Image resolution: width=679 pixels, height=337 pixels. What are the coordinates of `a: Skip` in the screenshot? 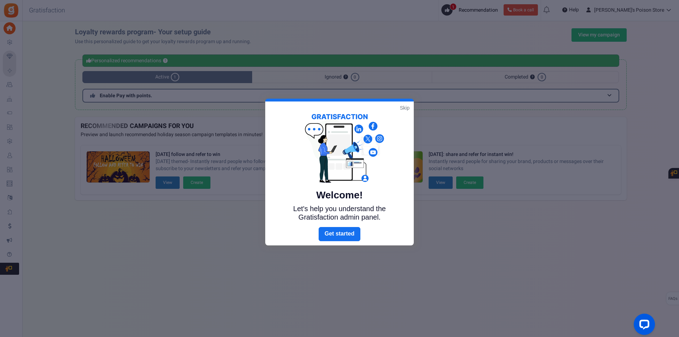 It's located at (405, 108).